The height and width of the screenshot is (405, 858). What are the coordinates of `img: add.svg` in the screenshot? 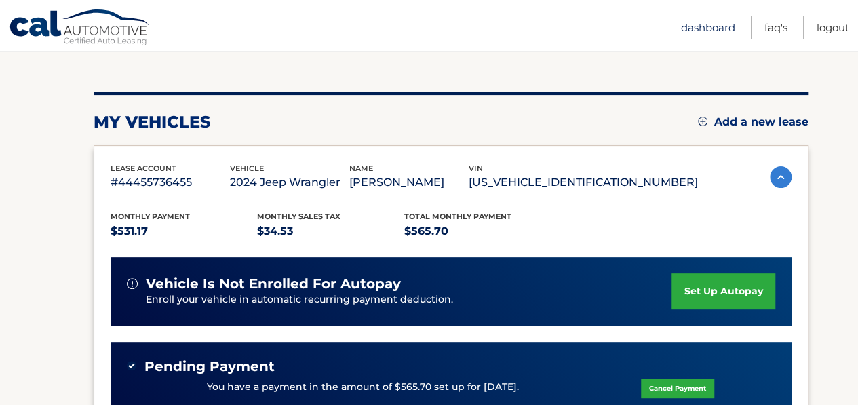 It's located at (702, 121).